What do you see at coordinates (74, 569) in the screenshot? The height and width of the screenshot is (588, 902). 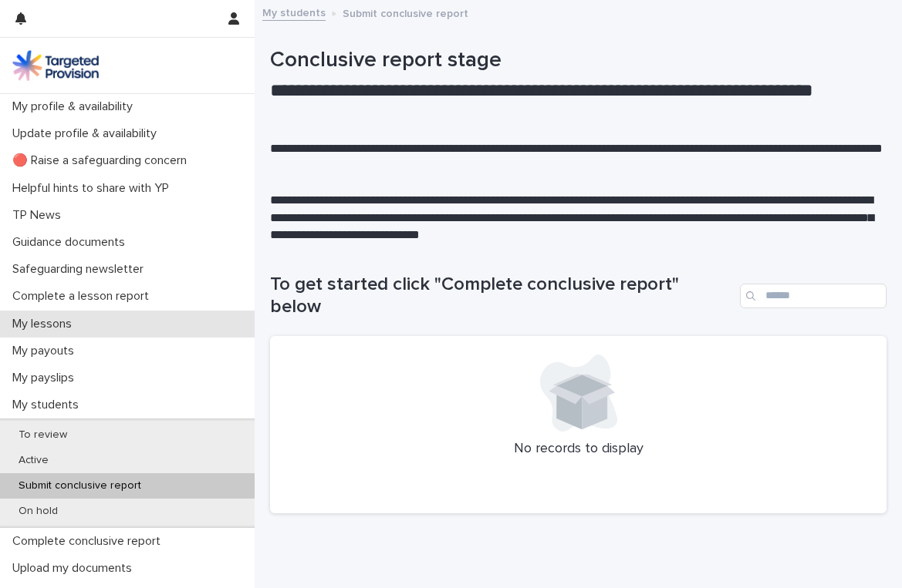 I see `p: Upload my documents` at bounding box center [74, 569].